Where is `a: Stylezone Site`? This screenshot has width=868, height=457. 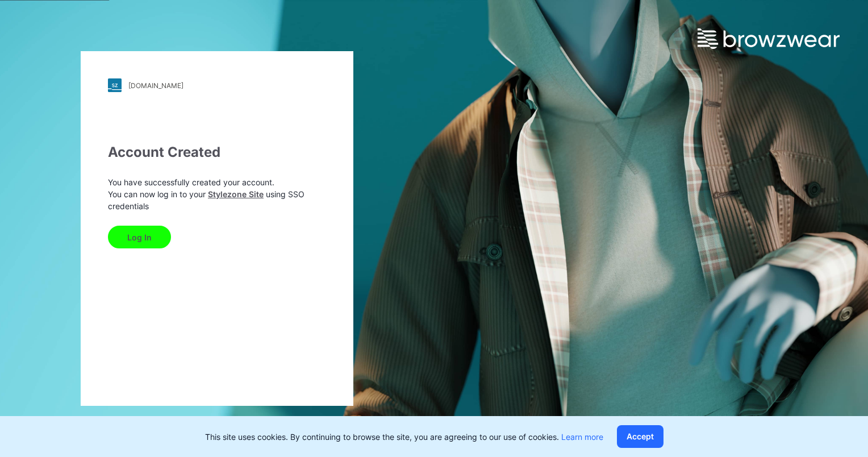 a: Stylezone Site is located at coordinates (235, 193).